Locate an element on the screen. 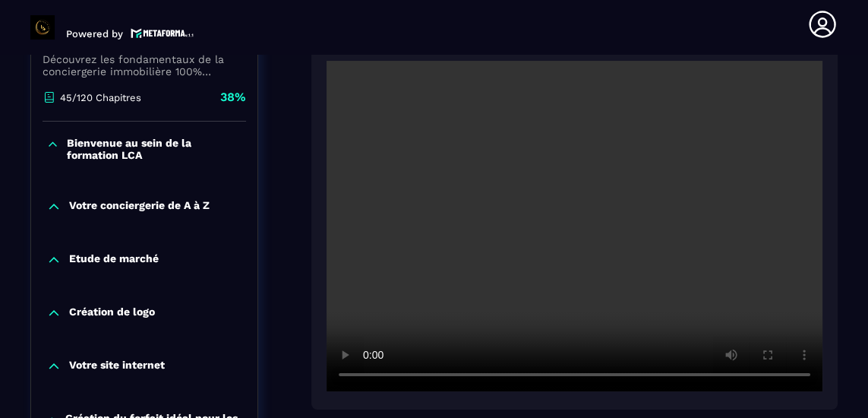  p: Votre conciergerie de A à Z is located at coordinates (139, 207).